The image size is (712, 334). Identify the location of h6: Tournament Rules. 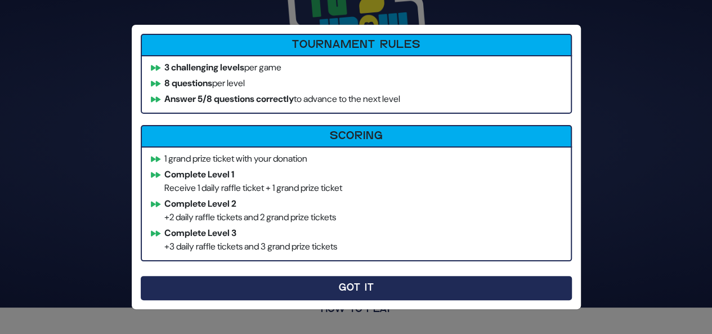
(356, 45).